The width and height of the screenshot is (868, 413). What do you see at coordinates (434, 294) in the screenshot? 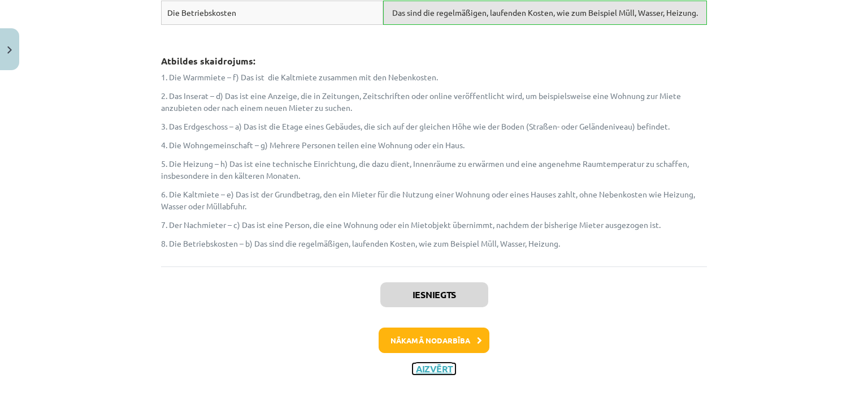
I see `button: Iesniegts` at bounding box center [434, 294].